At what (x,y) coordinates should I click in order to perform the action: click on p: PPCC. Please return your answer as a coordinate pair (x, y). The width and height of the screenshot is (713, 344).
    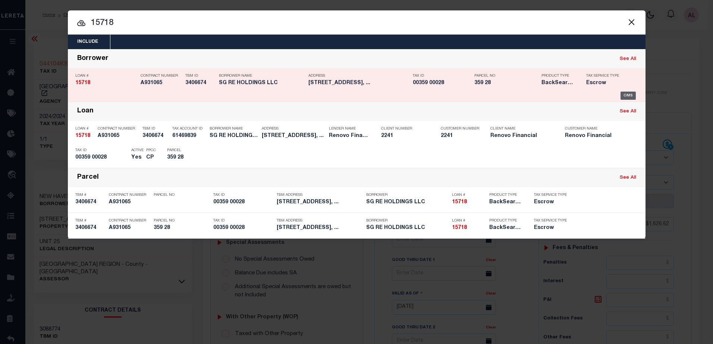
    Looking at the image, I should click on (151, 151).